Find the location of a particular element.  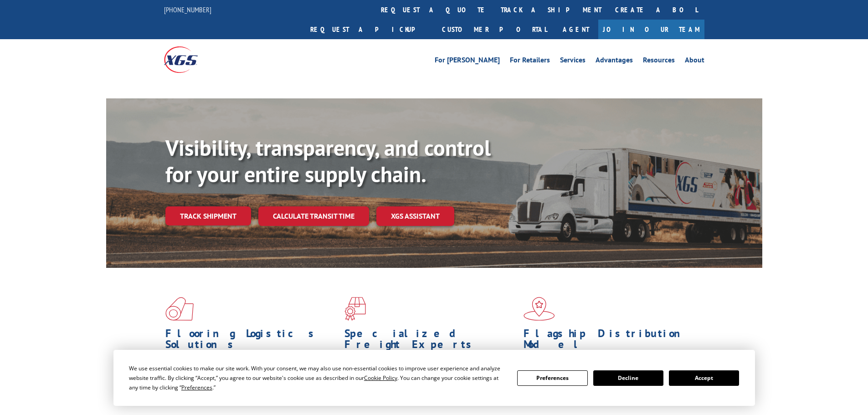

a: Customer Portal is located at coordinates (495, 29).